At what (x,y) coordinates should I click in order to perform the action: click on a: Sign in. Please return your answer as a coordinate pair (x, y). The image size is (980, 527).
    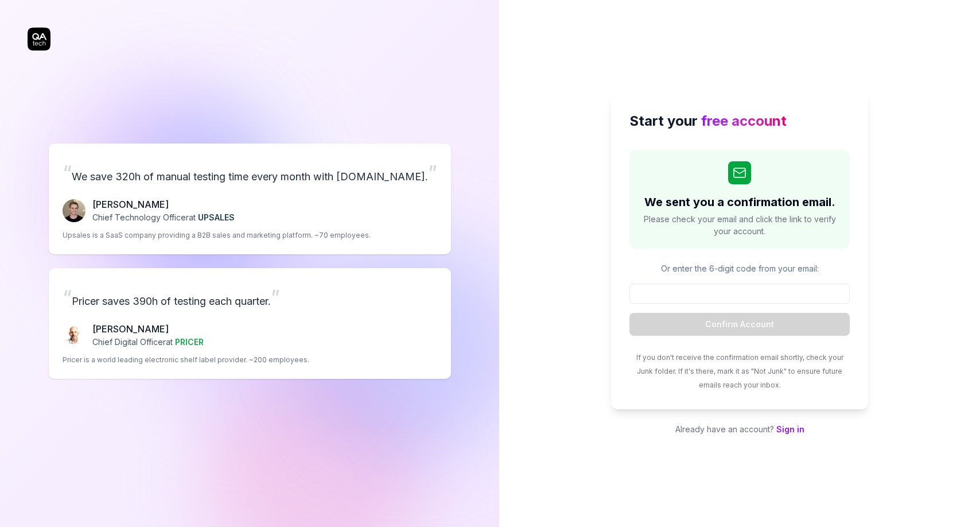
    Looking at the image, I should click on (790, 429).